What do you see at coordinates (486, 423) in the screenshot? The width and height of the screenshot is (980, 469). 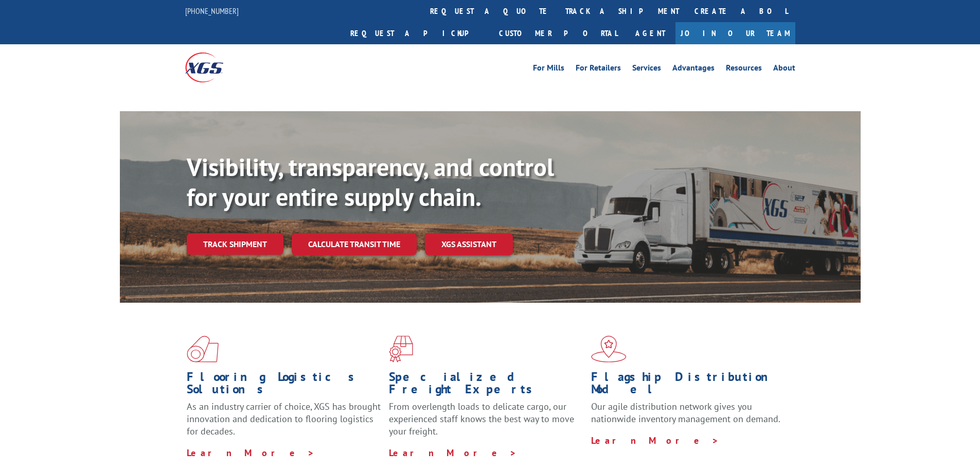 I see `p: From overlength loads to delicate cargo, our experienced staff knows the best way to move your fr...` at bounding box center [486, 423].